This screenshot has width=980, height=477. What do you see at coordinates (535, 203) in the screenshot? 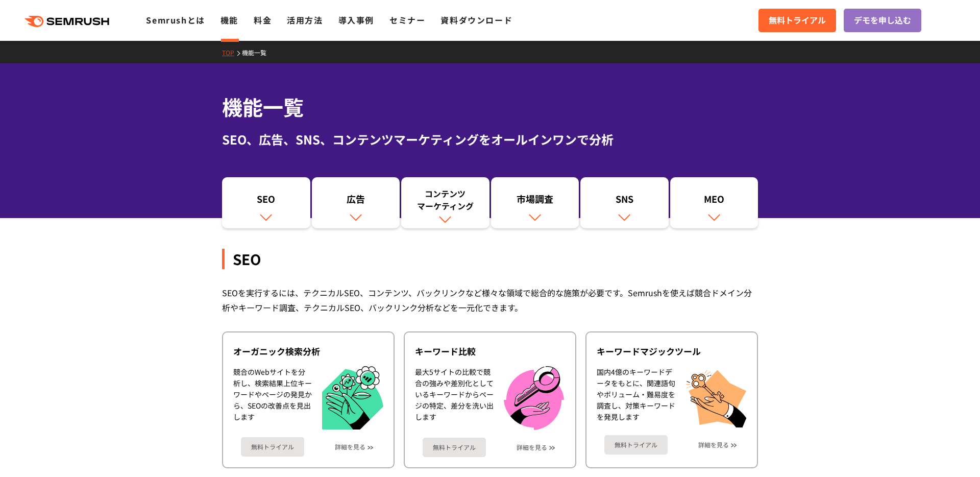
I see `a: 市場調査` at bounding box center [535, 203].